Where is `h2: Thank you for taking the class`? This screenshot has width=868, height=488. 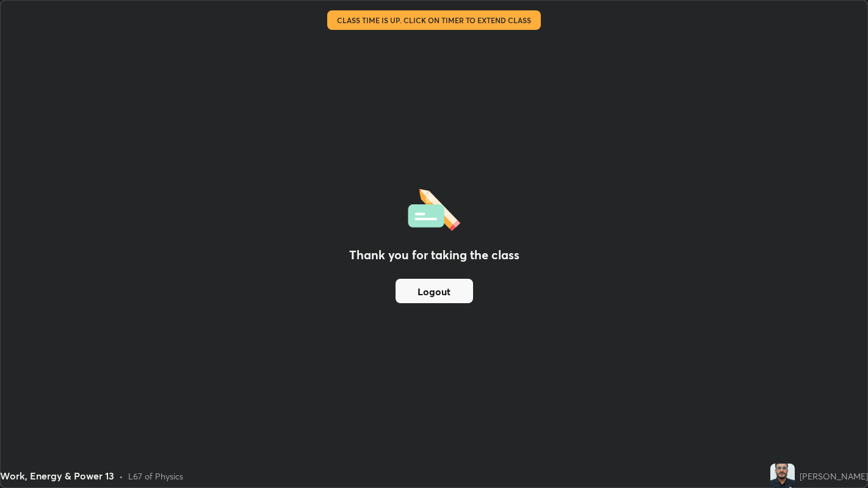
h2: Thank you for taking the class is located at coordinates (434, 255).